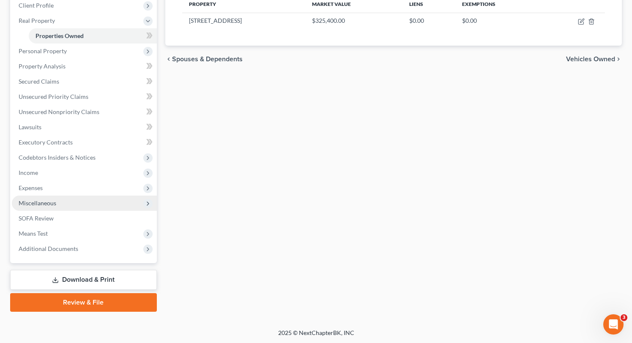 The image size is (632, 343). Describe the element at coordinates (84, 112) in the screenshot. I see `a: Unsecured Nonpriority Claims` at that location.